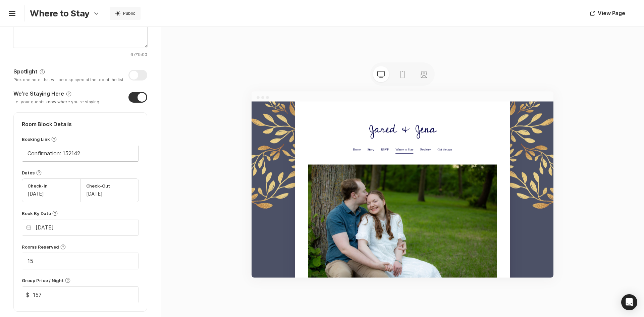  Describe the element at coordinates (28, 173) in the screenshot. I see `p: Dates` at that location.